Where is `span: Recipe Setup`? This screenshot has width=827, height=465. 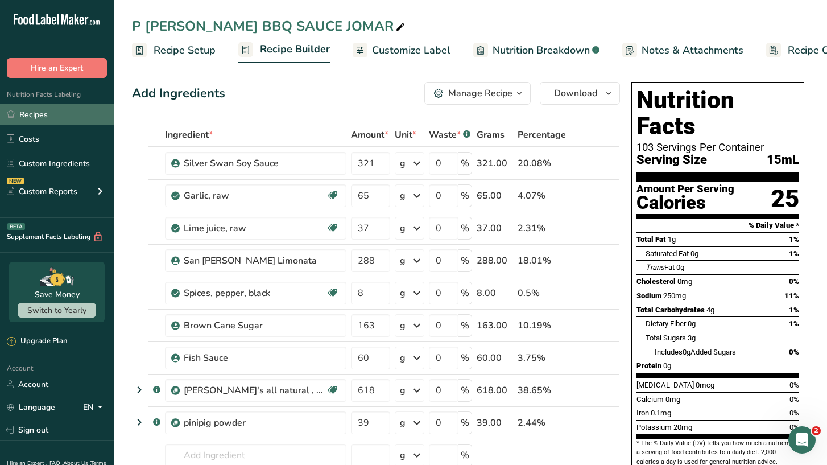
span: Recipe Setup is located at coordinates (184, 50).